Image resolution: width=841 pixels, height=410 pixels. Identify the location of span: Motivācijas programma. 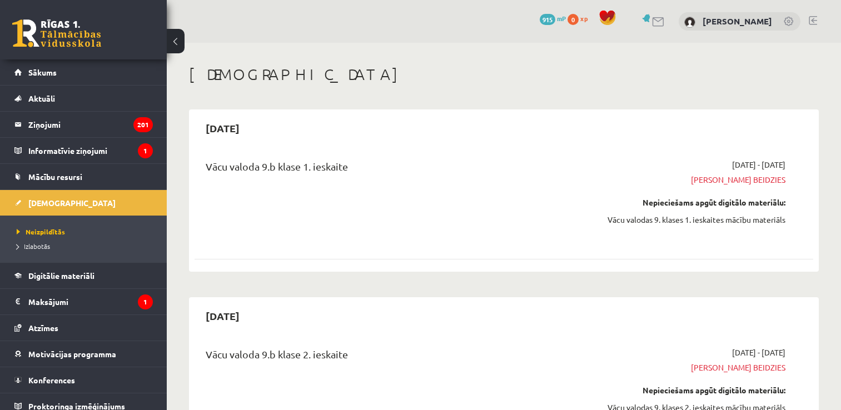
(72, 354).